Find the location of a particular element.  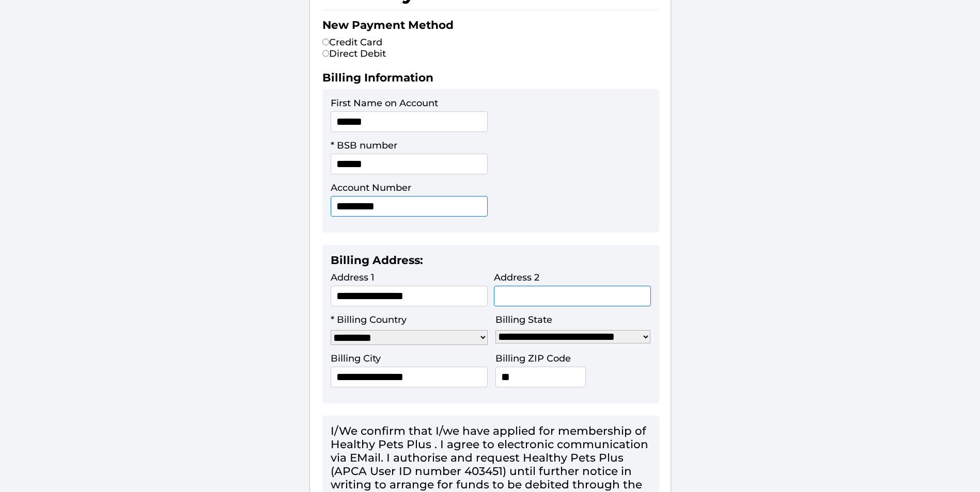

label: * Billing Country is located at coordinates (368, 320).